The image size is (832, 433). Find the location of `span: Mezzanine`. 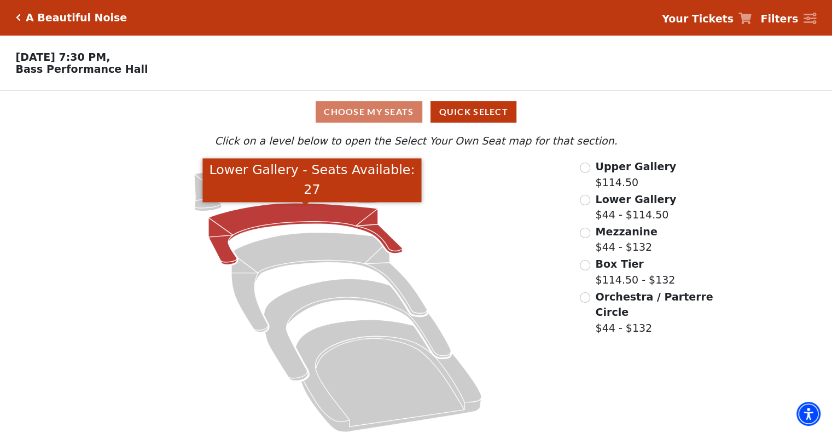

span: Mezzanine is located at coordinates (626, 231).